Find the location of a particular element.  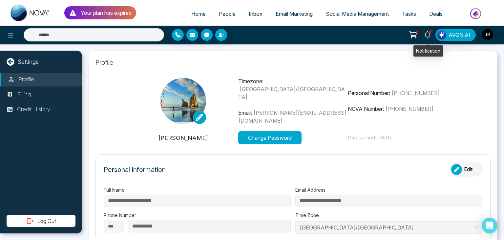

a: 6 is located at coordinates (428, 34).